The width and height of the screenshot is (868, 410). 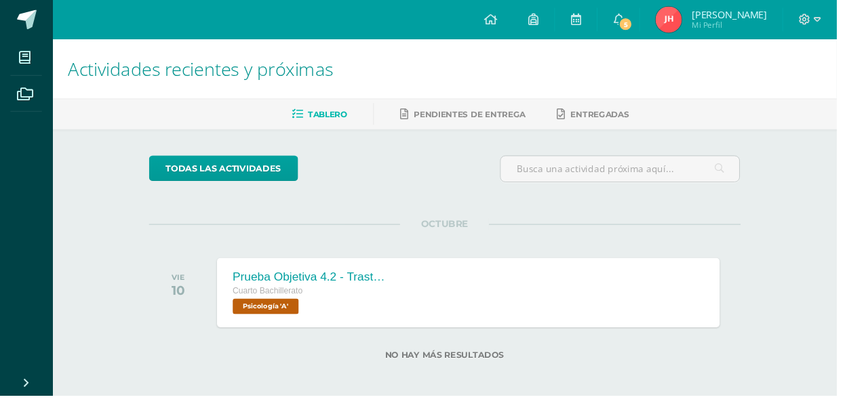 I want to click on a: Entregadas, so click(x=615, y=119).